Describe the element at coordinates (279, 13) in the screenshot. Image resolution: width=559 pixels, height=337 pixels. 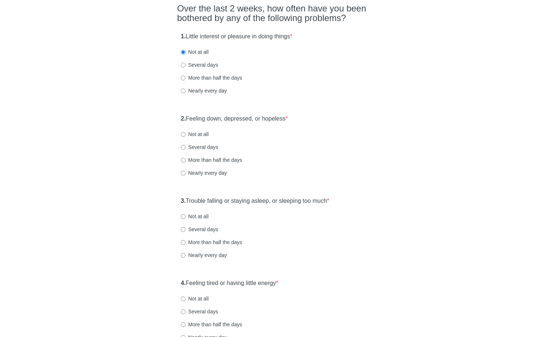
I see `h2: Over the last 2 weeks, how often have you been bothered by any of the following problems?` at that location.